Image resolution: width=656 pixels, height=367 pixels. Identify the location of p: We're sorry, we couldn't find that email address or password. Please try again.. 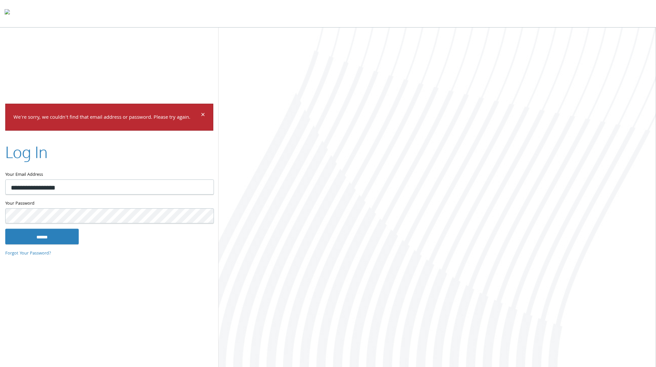
(107, 118).